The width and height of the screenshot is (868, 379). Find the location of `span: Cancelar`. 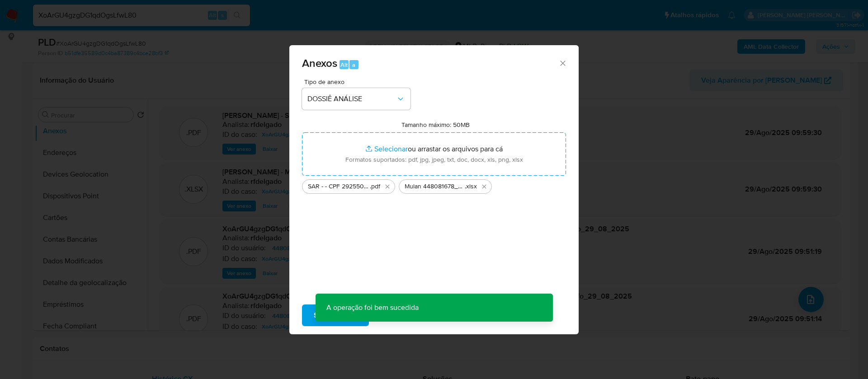

span: Cancelar is located at coordinates (399, 315).